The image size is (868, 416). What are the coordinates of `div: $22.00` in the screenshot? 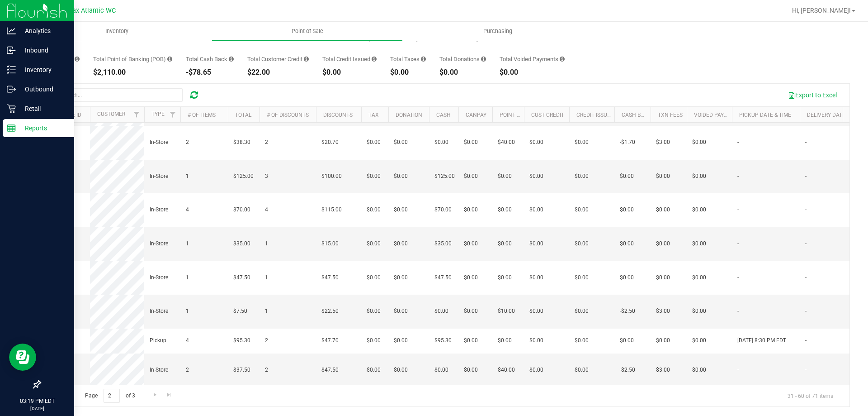 It's located at (278, 72).